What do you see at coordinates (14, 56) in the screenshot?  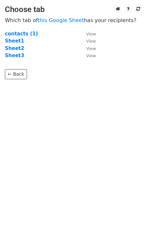 I see `a: Sheet3` at bounding box center [14, 56].